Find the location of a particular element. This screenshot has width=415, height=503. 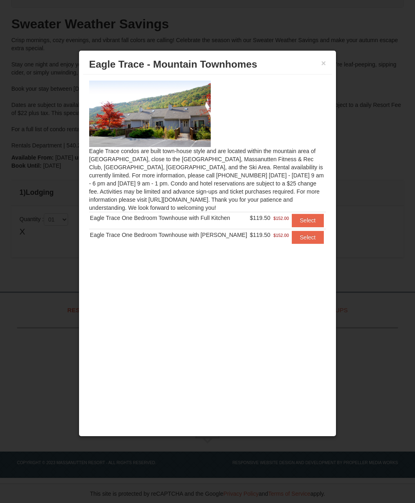

span: Eagle Trace - Mountain Townhomes is located at coordinates (173, 64).